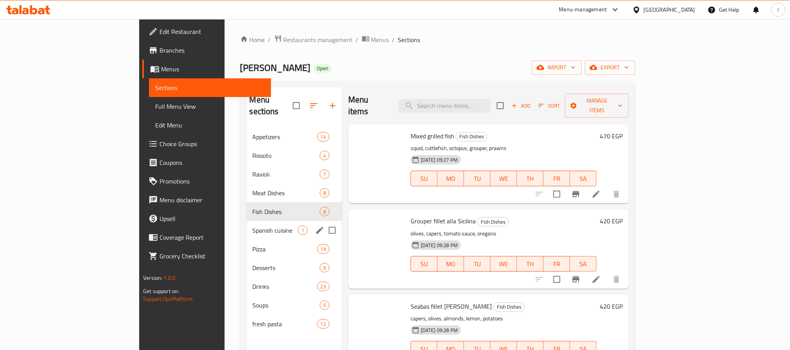 The height and width of the screenshot is (350, 790). What do you see at coordinates (610, 67) in the screenshot?
I see `button: export` at bounding box center [610, 67].